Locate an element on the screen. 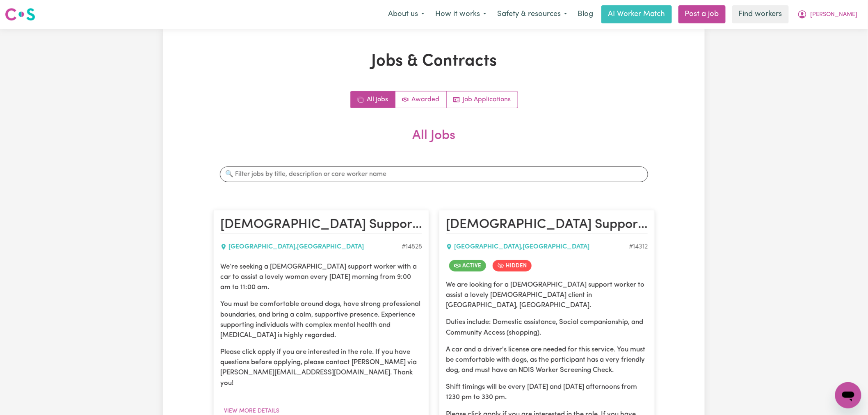  span: Job is active is located at coordinates (467, 266).